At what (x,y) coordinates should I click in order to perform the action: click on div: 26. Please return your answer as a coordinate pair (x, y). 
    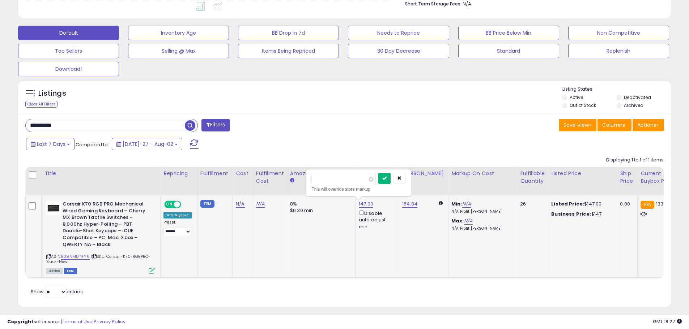
    Looking at the image, I should click on (531, 204).